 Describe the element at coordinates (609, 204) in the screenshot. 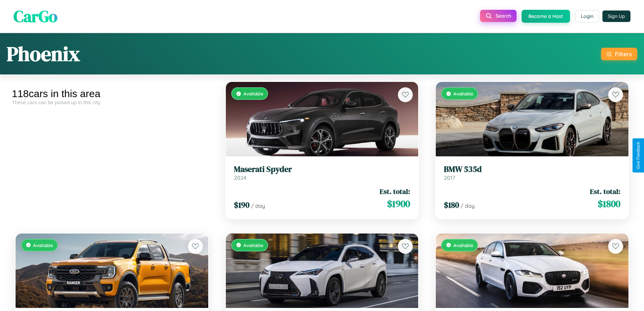

I see `span: $ 1800` at that location.